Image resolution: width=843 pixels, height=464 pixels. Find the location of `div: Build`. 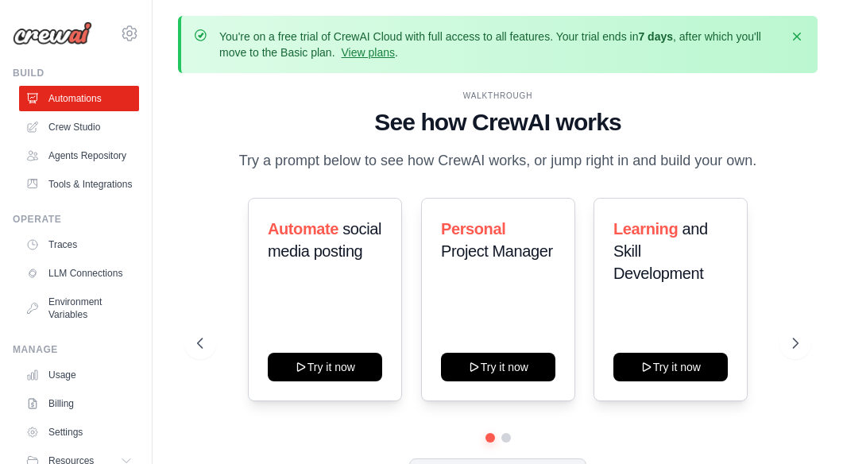

div: Build is located at coordinates (75, 73).